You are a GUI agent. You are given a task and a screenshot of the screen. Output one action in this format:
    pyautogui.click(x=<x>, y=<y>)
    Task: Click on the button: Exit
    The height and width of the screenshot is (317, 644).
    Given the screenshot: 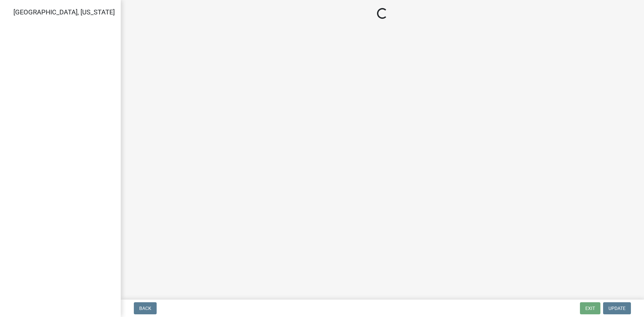 What is the action you would take?
    pyautogui.click(x=590, y=308)
    